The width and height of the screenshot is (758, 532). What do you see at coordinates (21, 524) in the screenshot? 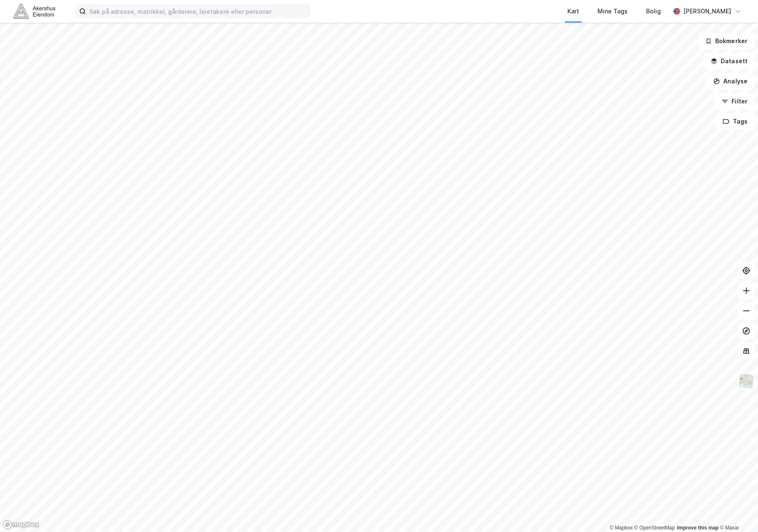
I see `a: Mapbox homepage` at bounding box center [21, 524].